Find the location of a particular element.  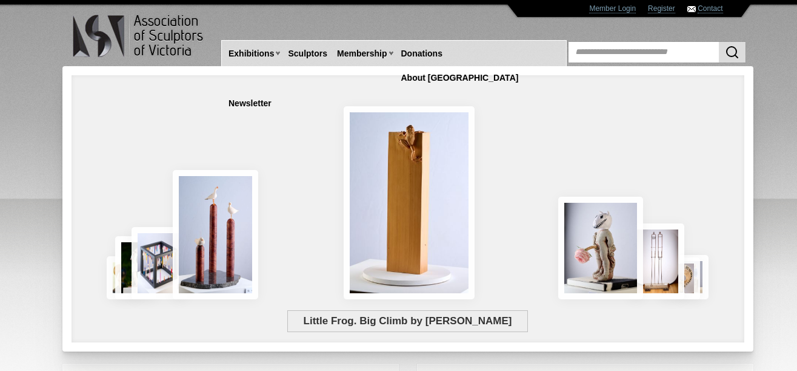

img: Waiting together for the Home coming is located at coordinates (693, 277).